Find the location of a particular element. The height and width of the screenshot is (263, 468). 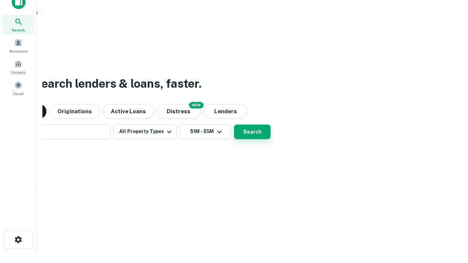

h3: Search lenders & loans, faster. is located at coordinates (117, 84).